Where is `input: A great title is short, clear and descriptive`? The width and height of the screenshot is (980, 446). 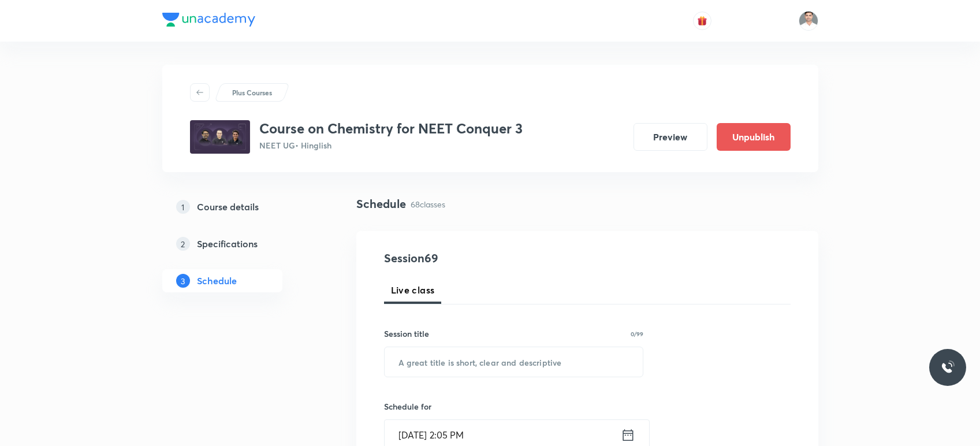 input: A great title is short, clear and descriptive is located at coordinates (514, 362).